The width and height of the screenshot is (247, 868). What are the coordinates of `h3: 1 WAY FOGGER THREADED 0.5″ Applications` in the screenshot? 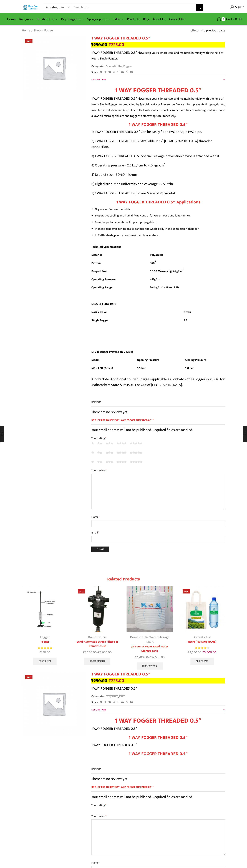 It's located at (158, 202).